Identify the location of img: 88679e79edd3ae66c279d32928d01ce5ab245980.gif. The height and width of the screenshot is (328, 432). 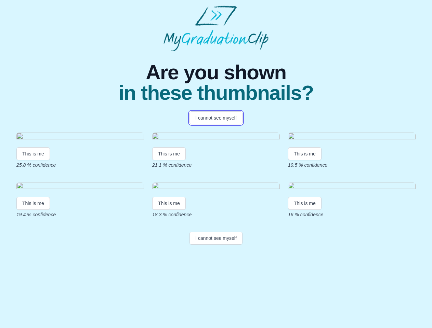
(216, 187).